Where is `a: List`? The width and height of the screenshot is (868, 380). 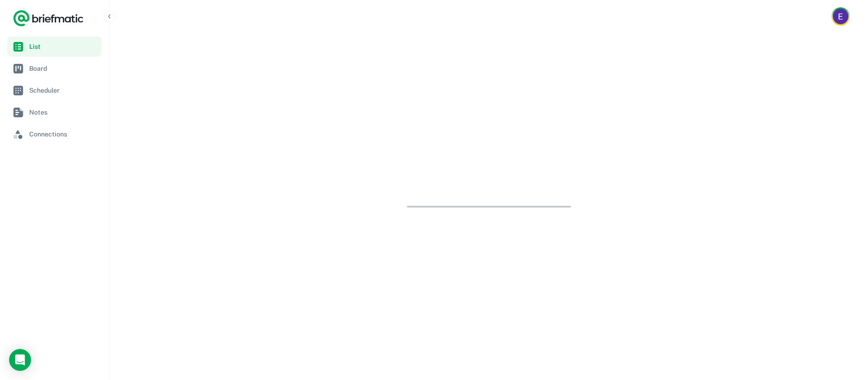
a: List is located at coordinates (54, 46).